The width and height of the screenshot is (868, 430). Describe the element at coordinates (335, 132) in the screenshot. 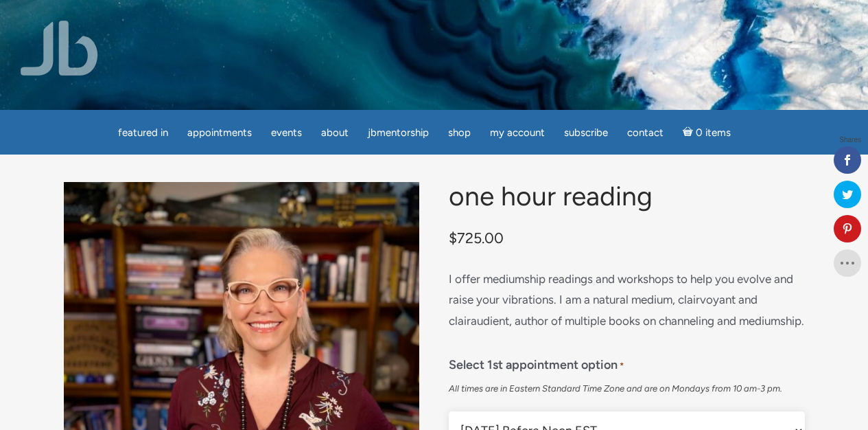

I see `span: About` at that location.